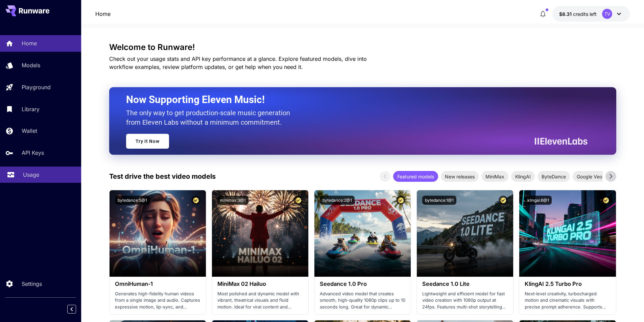 The image size is (644, 322). What do you see at coordinates (31, 65) in the screenshot?
I see `p: Models` at bounding box center [31, 65].